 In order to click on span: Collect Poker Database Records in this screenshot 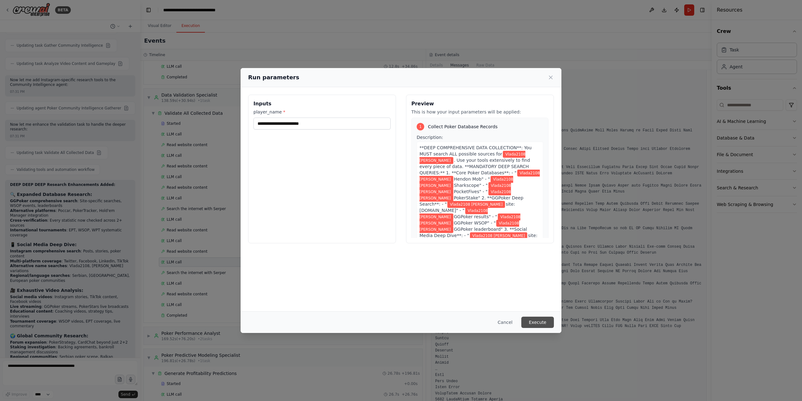, I will do `click(463, 127)`.